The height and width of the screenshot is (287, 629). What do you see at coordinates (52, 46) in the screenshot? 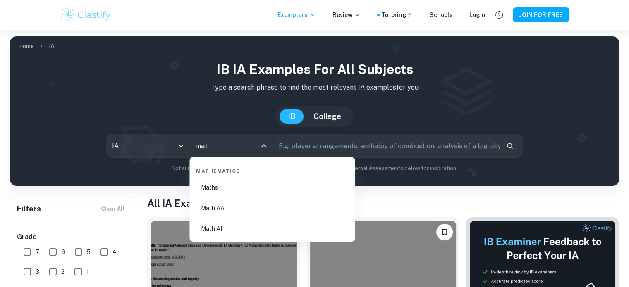
I see `p: IA` at bounding box center [52, 46].